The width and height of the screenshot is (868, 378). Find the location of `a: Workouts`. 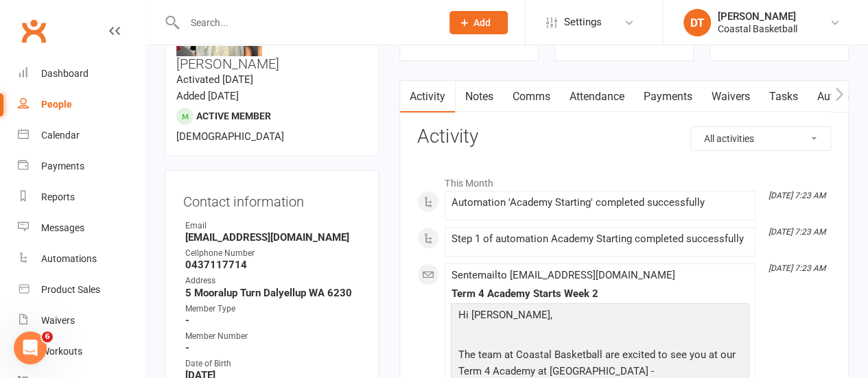

a: Workouts is located at coordinates (81, 351).